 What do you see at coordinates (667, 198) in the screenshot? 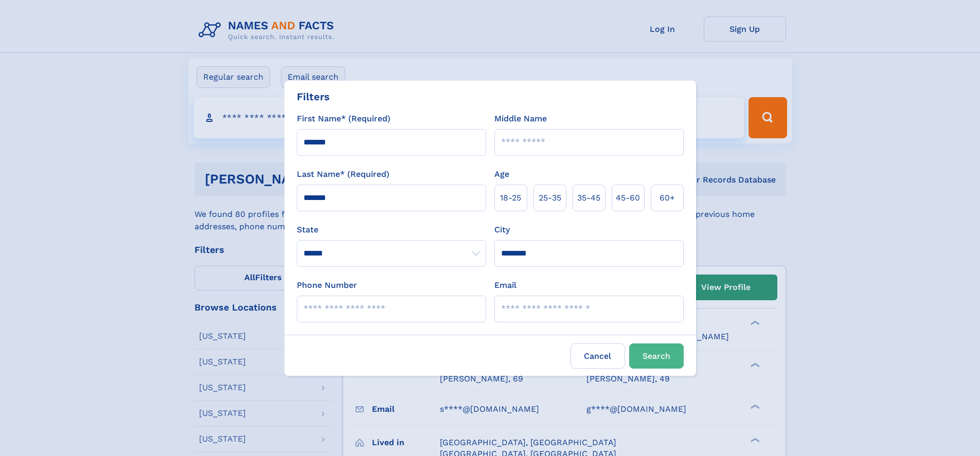
I see `span: 60+` at bounding box center [667, 198].